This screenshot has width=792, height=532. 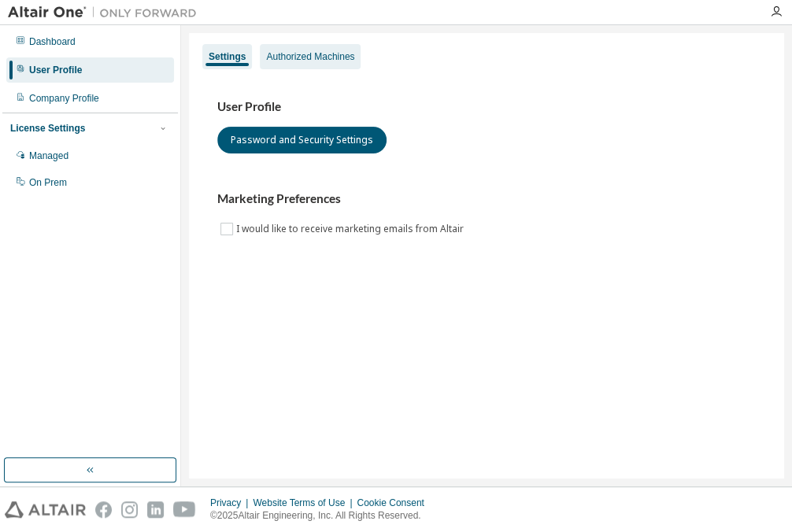 What do you see at coordinates (45, 509) in the screenshot?
I see `img: altair_logo.svg` at bounding box center [45, 509].